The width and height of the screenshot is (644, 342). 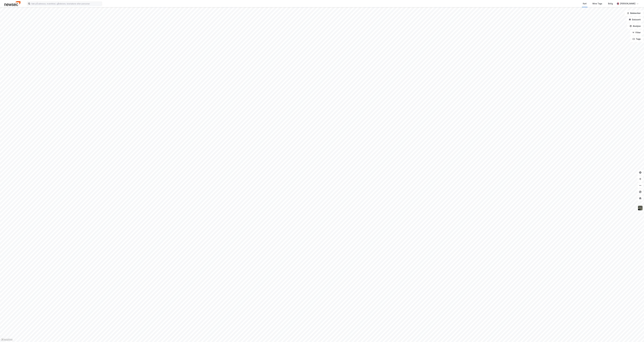 I want to click on div: Kontrollprogram for chat, so click(x=637, y=335).